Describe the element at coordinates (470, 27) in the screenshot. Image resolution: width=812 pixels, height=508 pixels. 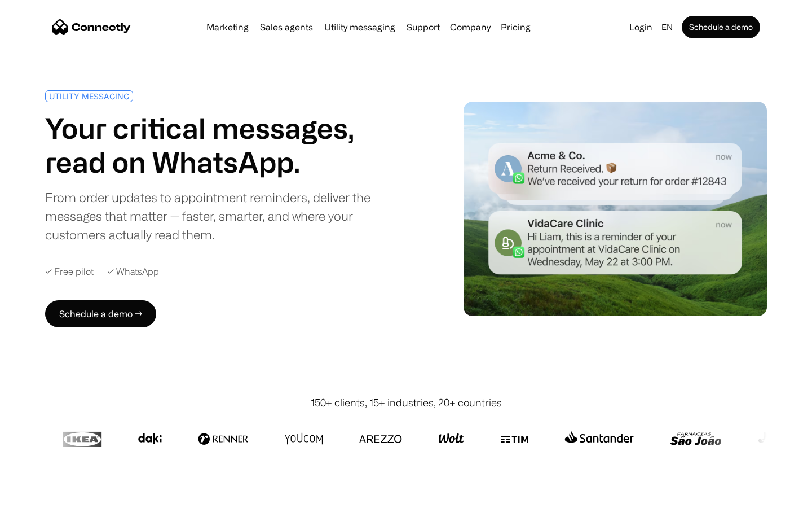
I see `div: Company` at that location.